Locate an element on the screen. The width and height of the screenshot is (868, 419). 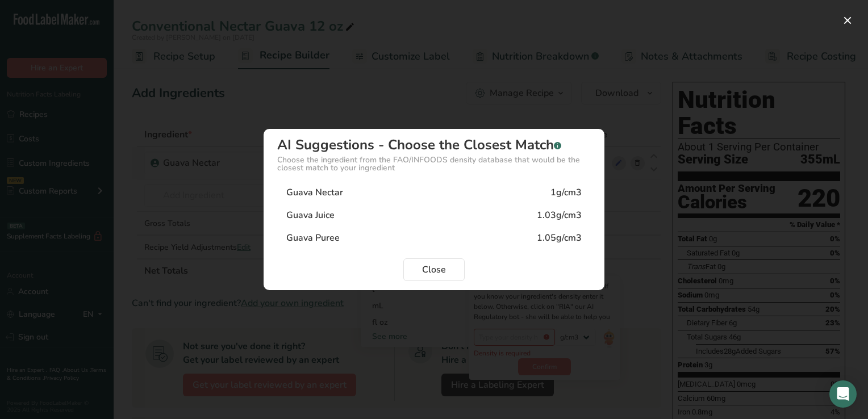
div: Guava Juice is located at coordinates (310, 215).